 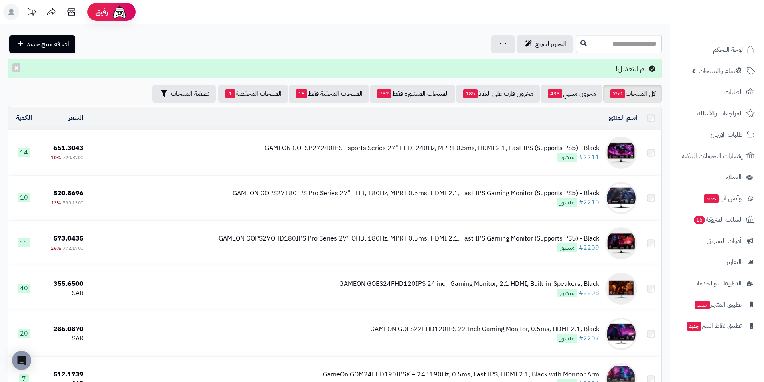 I want to click on span: 10, so click(x=24, y=198).